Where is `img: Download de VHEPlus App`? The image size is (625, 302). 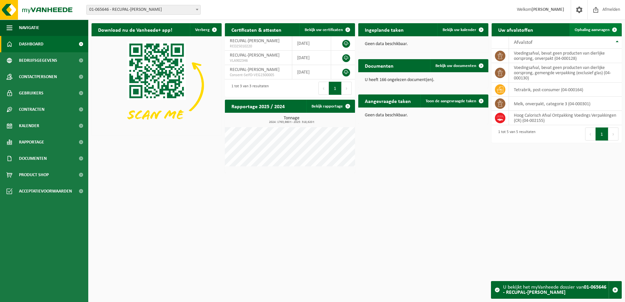
img: Download de VHEPlus App is located at coordinates (157, 85).